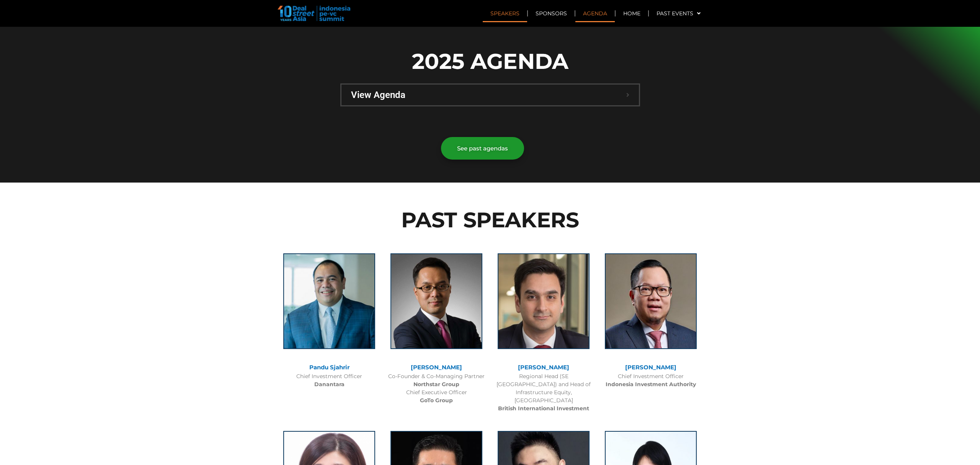  Describe the element at coordinates (483, 148) in the screenshot. I see `a: See past agendas` at that location.